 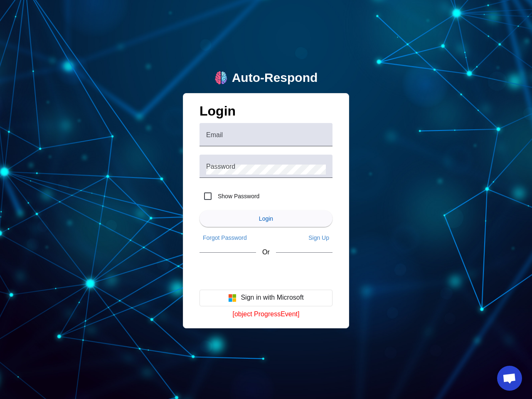 What do you see at coordinates (266, 78) in the screenshot?
I see `a: logoAuto-Respond` at bounding box center [266, 78].